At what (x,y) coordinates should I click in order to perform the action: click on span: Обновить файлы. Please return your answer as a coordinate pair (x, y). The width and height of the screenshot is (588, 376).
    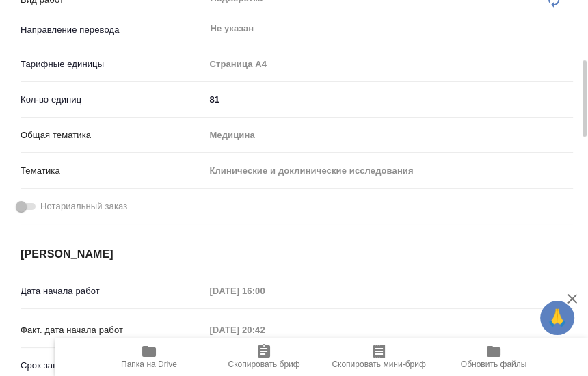
    Looking at the image, I should click on (494, 364).